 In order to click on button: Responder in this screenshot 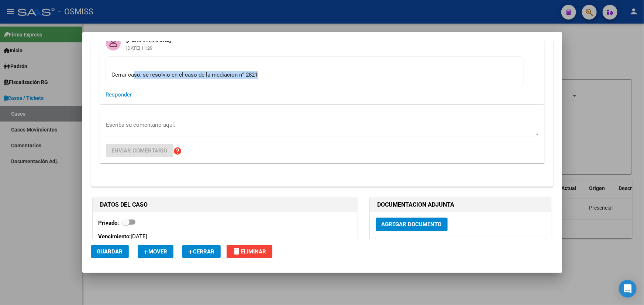, I will do `click(119, 95)`.